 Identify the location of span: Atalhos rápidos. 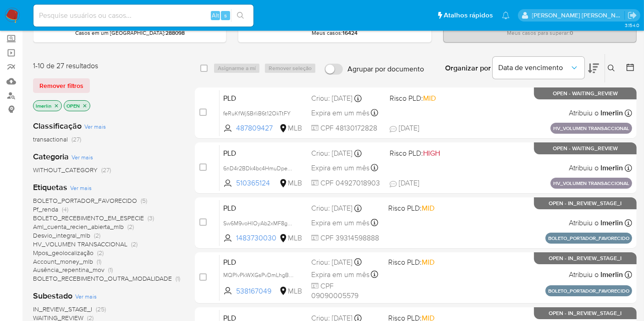
(468, 15).